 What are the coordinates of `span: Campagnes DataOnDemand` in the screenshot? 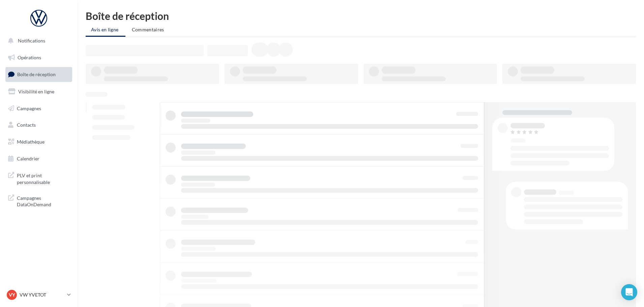 It's located at (43, 201).